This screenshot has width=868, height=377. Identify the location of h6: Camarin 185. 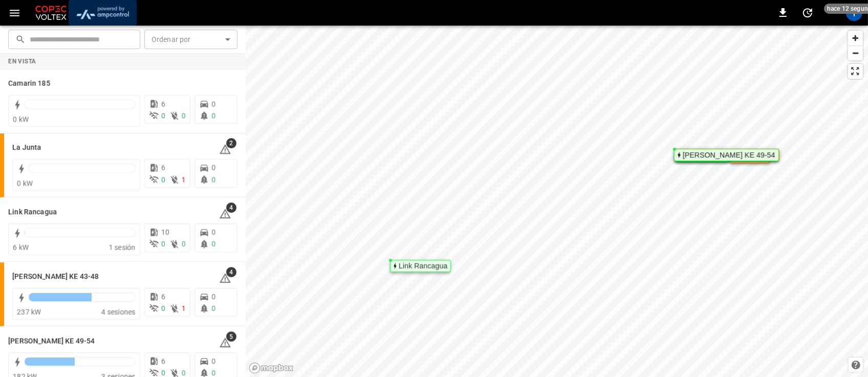
(29, 84).